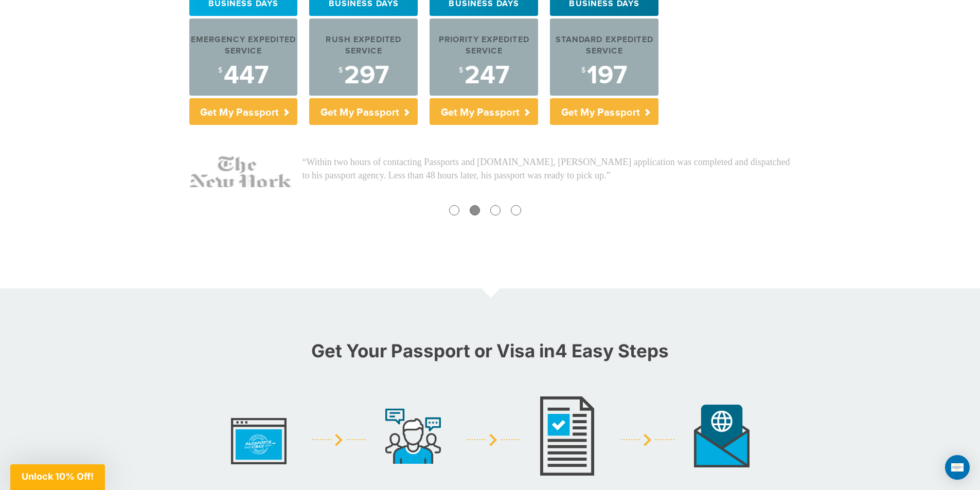 This screenshot has height=490, width=980. Describe the element at coordinates (604, 46) in the screenshot. I see `div: Standard Expedited Service` at that location.